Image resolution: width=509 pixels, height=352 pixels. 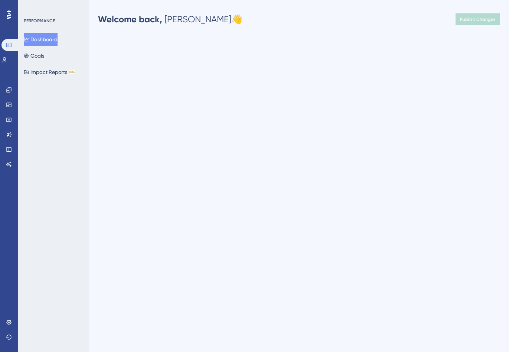 What do you see at coordinates (39, 21) in the screenshot?
I see `div: PERFORMANCE` at bounding box center [39, 21].